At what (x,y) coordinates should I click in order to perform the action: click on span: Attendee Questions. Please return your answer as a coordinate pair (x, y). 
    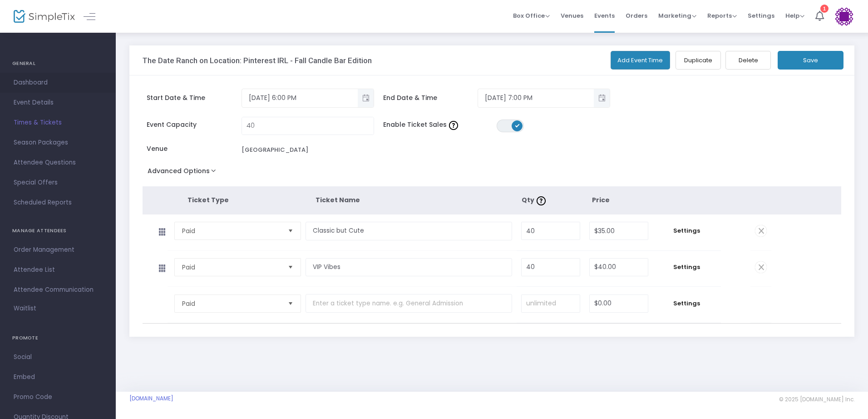
    Looking at the image, I should click on (58, 163).